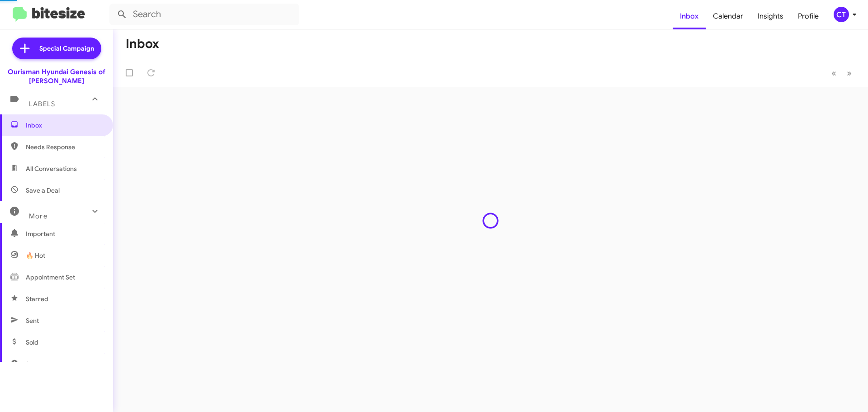 The image size is (868, 412). Describe the element at coordinates (205, 15) in the screenshot. I see `input: Search` at that location.